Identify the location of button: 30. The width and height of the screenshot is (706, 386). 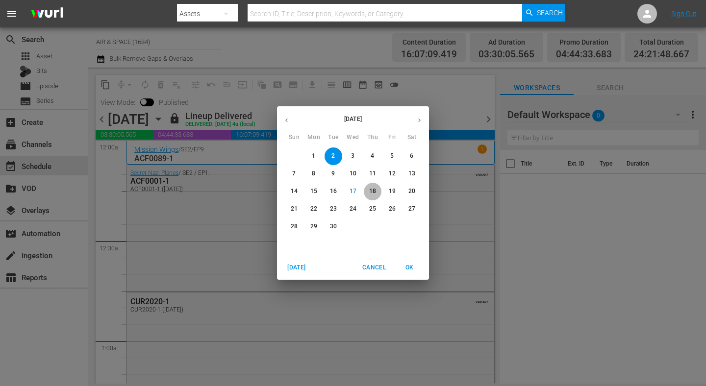
(333, 227).